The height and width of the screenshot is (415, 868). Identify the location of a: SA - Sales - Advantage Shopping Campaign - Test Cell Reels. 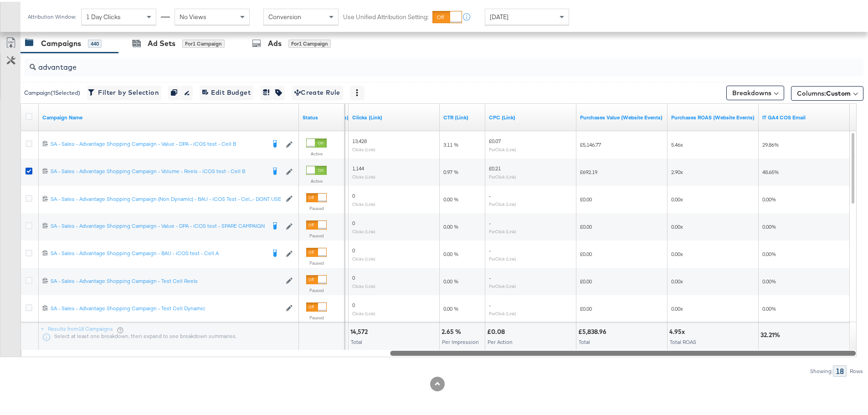
(166, 279).